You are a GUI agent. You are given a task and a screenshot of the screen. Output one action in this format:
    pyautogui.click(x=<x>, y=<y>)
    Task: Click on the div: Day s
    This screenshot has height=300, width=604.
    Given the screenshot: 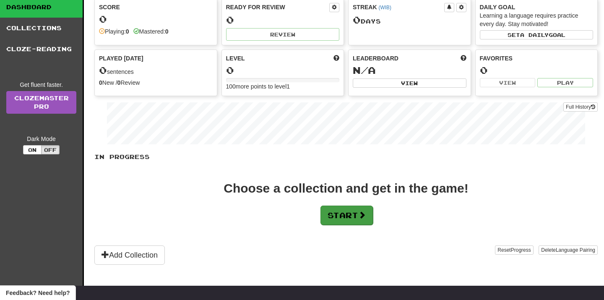 What is the action you would take?
    pyautogui.click(x=409, y=20)
    